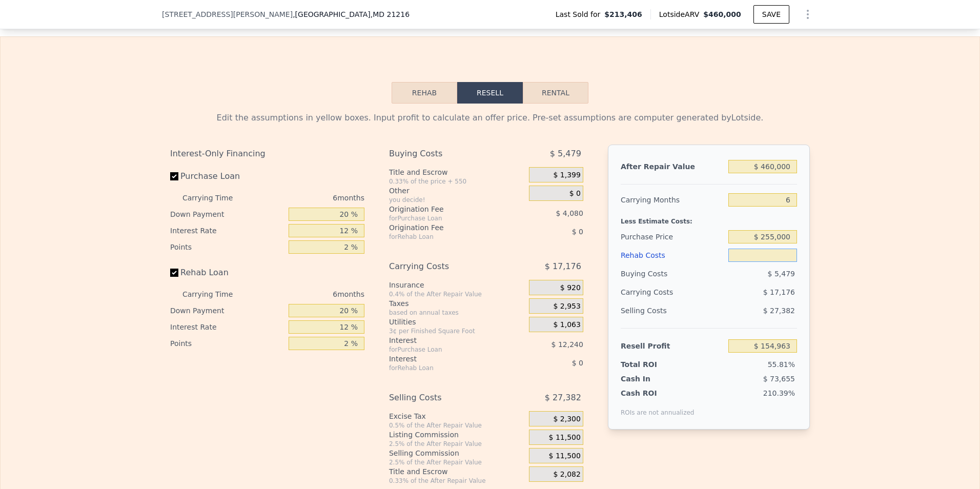 This screenshot has width=980, height=489. I want to click on div: Interest-Only Financing, so click(267, 153).